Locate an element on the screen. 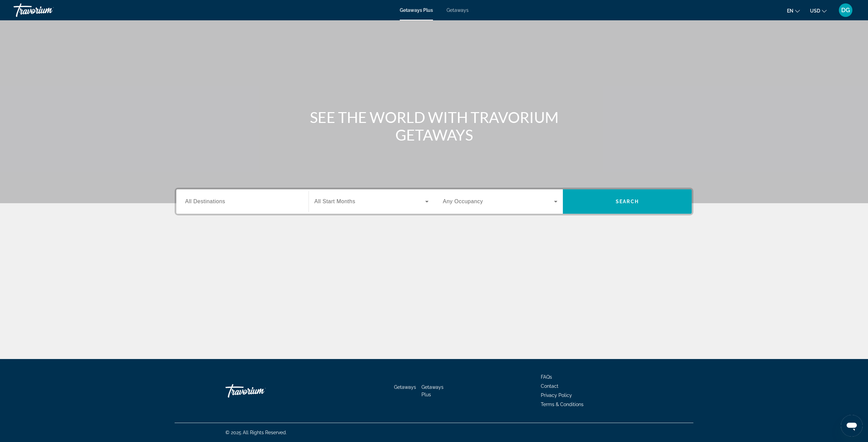  span: Search is located at coordinates (627, 202).